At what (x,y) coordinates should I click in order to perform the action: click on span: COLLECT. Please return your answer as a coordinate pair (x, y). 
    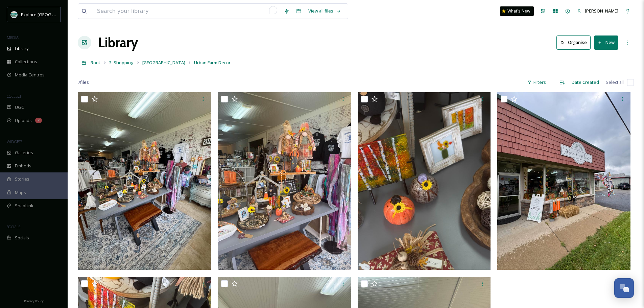
    Looking at the image, I should click on (14, 96).